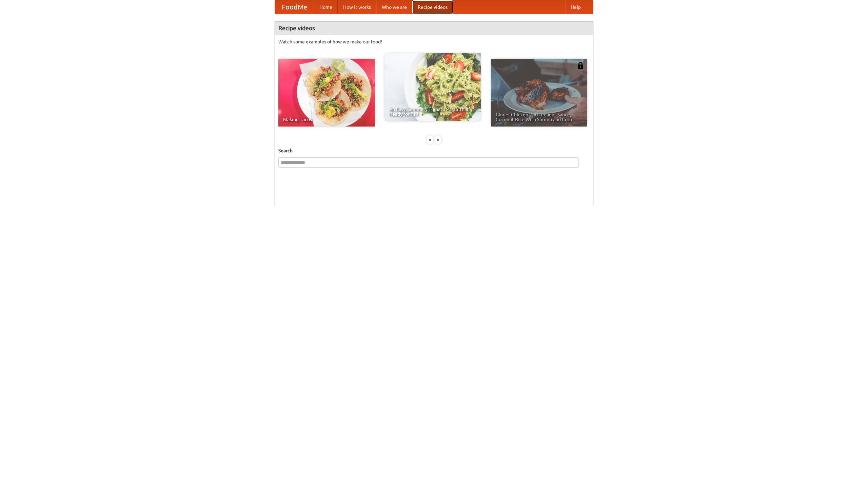  I want to click on a: Home, so click(326, 7).